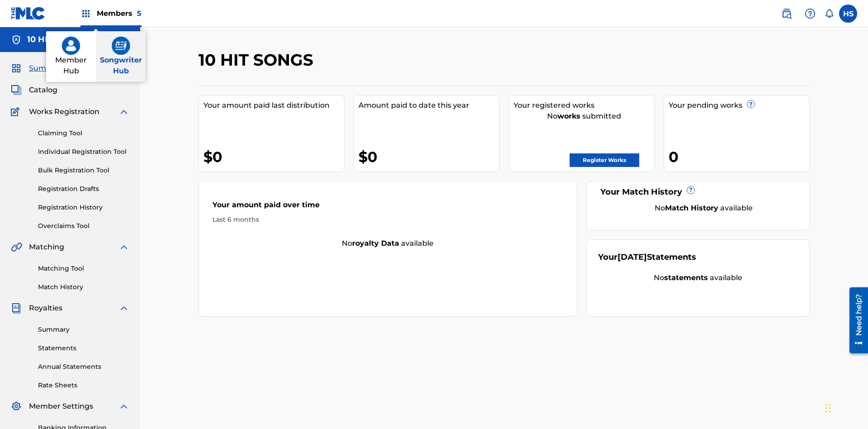  What do you see at coordinates (647, 257) in the screenshot?
I see `div: Your Statements` at bounding box center [647, 257].